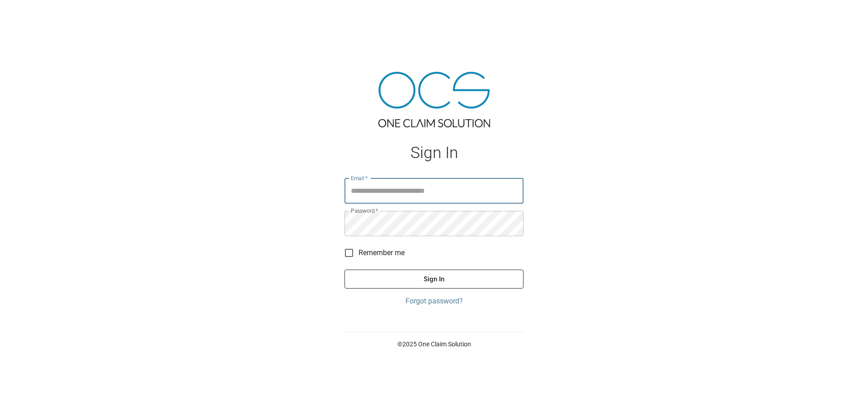 Image resolution: width=868 pixels, height=415 pixels. Describe the element at coordinates (434, 280) in the screenshot. I see `button: Sign In` at that location.